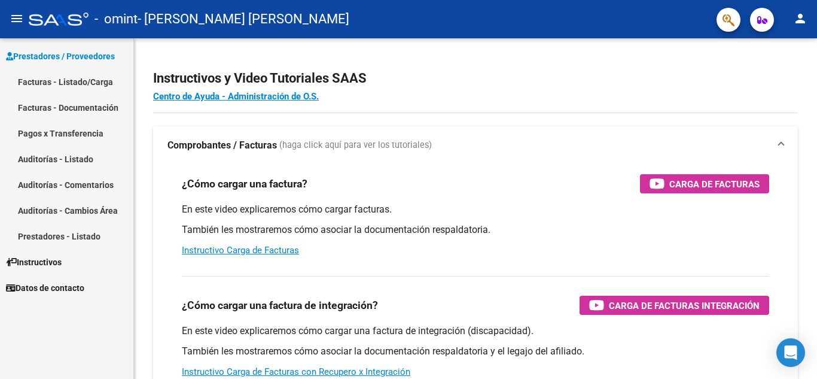  What do you see at coordinates (475, 209) in the screenshot?
I see `p: En este video explicaremos cómo cargar facturas.` at bounding box center [475, 209].